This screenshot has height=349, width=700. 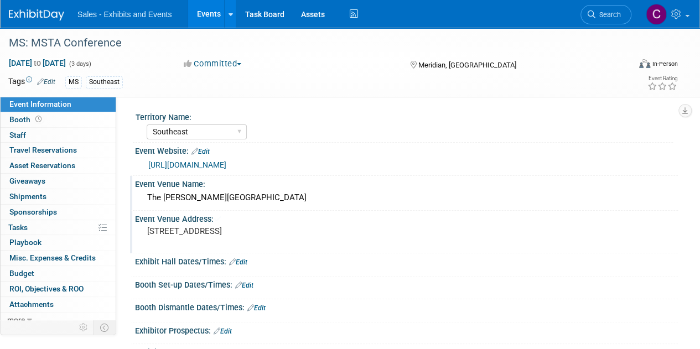 What do you see at coordinates (27, 119) in the screenshot?
I see `span: Booth` at bounding box center [27, 119].